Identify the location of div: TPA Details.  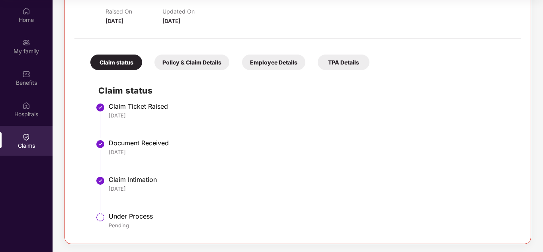
(344, 62).